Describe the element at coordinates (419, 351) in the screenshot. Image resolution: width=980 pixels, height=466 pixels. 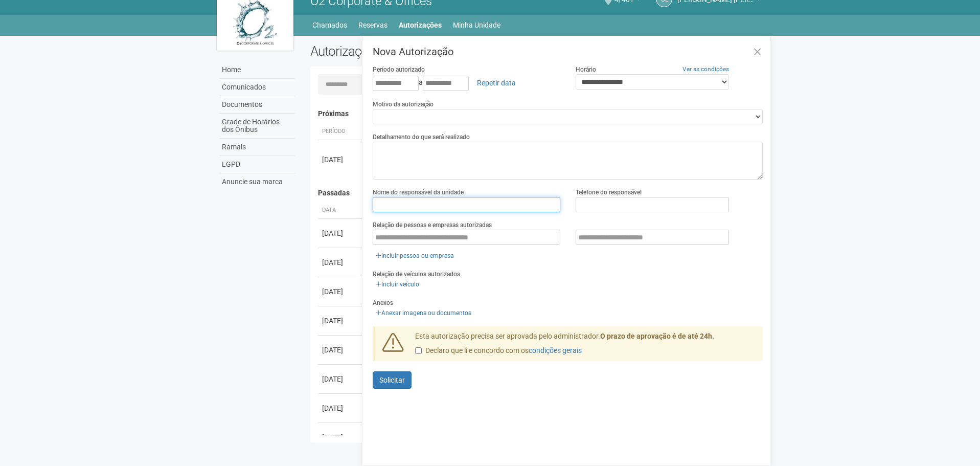
I see `input: Declaro que li e concordo com oscondições gerais` at that location.